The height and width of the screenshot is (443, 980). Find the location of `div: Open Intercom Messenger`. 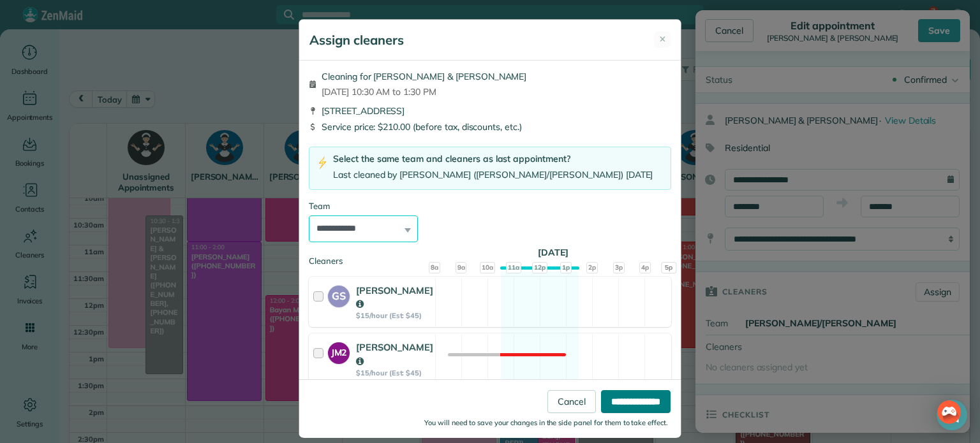

div: Open Intercom Messenger is located at coordinates (952, 415).